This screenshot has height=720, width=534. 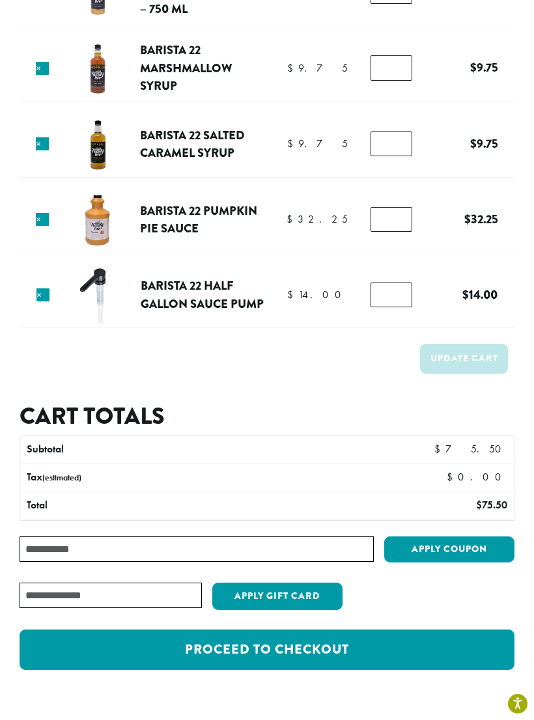 What do you see at coordinates (98, 144) in the screenshot?
I see `img: B22 Salted Caramel Syrup` at bounding box center [98, 144].